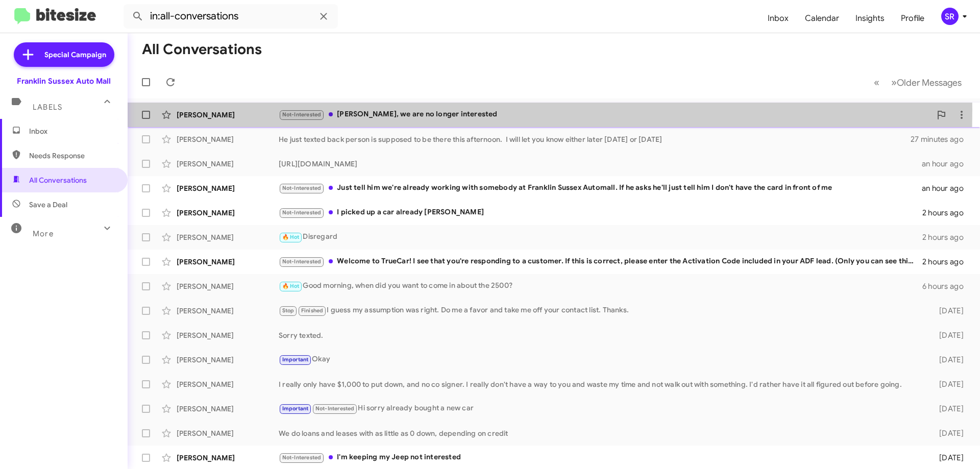 This screenshot has width=980, height=469. I want to click on span: Labels, so click(47, 107).